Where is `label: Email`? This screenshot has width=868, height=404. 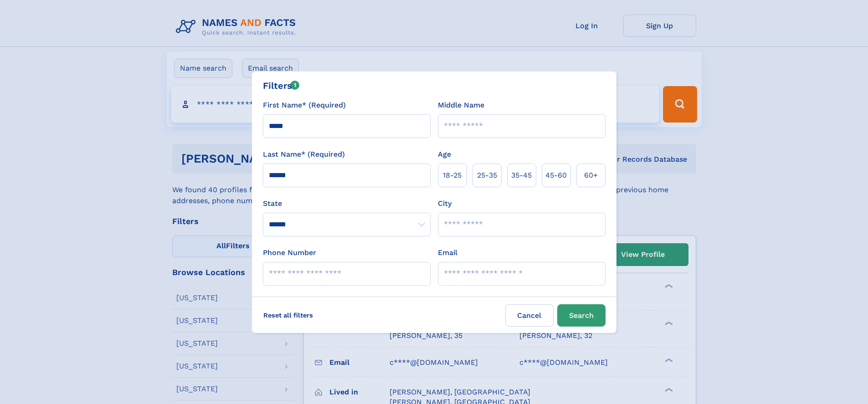
label: Email is located at coordinates (447, 253).